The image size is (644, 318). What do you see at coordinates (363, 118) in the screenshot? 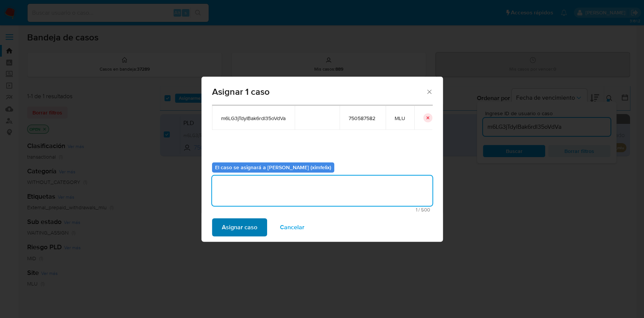
I see `span: 750587582` at bounding box center [363, 118].